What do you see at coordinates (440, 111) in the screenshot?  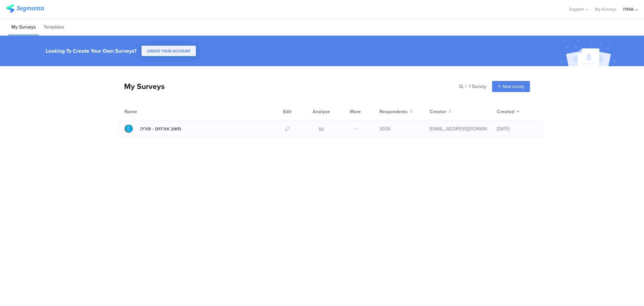 I see `button: Creator` at bounding box center [440, 111].